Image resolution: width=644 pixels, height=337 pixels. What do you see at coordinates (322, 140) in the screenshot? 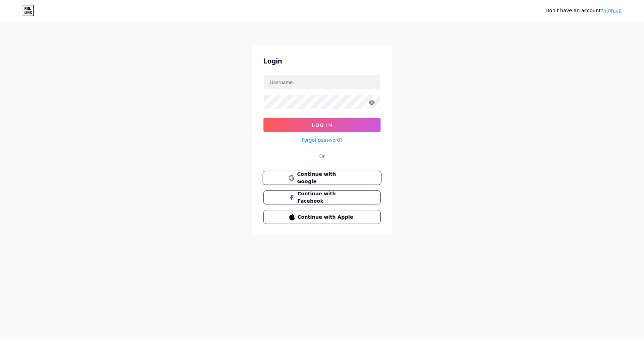
I see `a: Forgot password?` at bounding box center [322, 140].